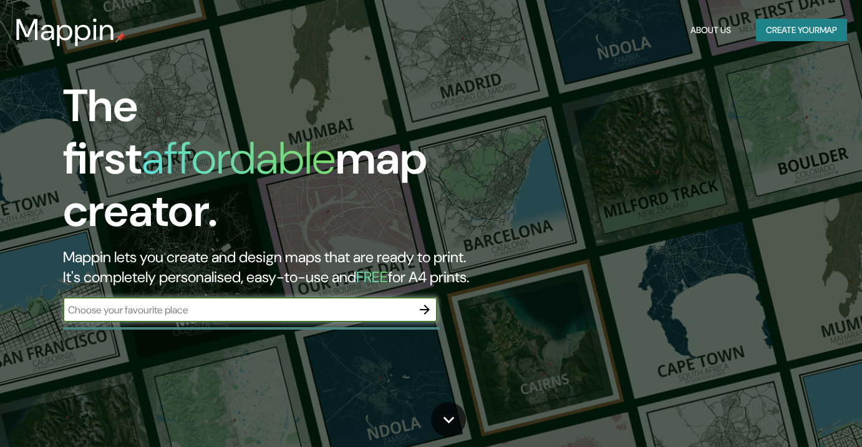  Describe the element at coordinates (278, 267) in the screenshot. I see `h2: Mappin lets you create and design maps that are ready to print. It's completely personalised, eas...` at that location.